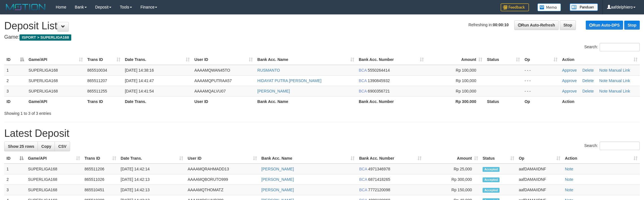 This screenshot has width=644, height=200. What do you see at coordinates (46, 146) in the screenshot?
I see `span: Copy` at bounding box center [46, 146].